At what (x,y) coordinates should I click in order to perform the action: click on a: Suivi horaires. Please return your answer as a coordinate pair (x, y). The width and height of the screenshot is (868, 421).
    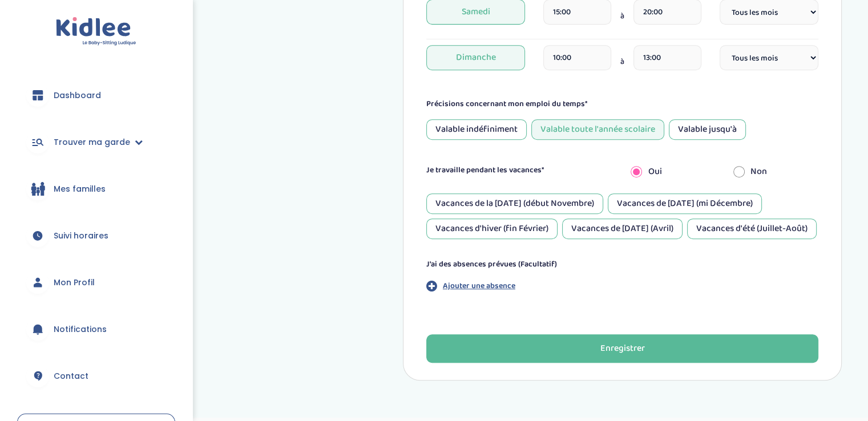
    Looking at the image, I should click on (96, 235).